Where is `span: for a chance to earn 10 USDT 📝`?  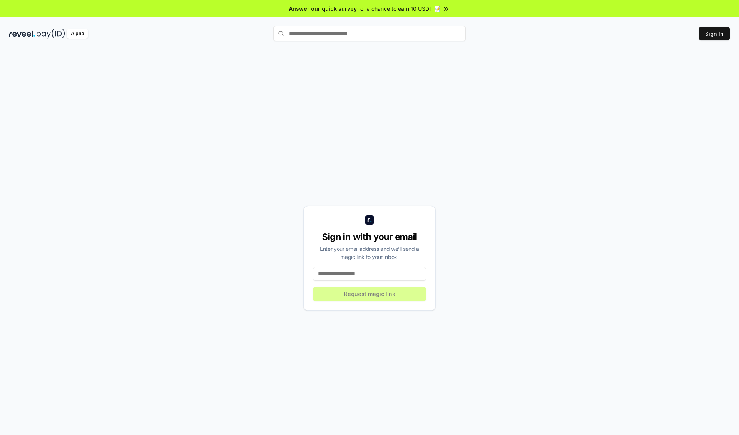 span: for a chance to earn 10 USDT 📝 is located at coordinates (400, 8).